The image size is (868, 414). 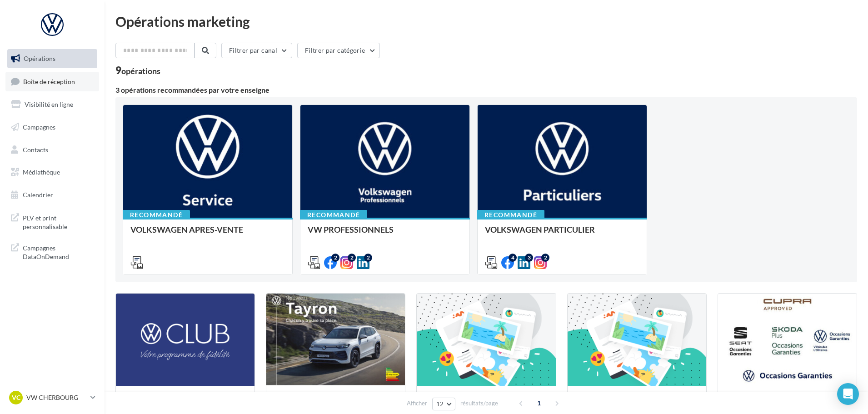 I want to click on span: Afficher, so click(x=417, y=403).